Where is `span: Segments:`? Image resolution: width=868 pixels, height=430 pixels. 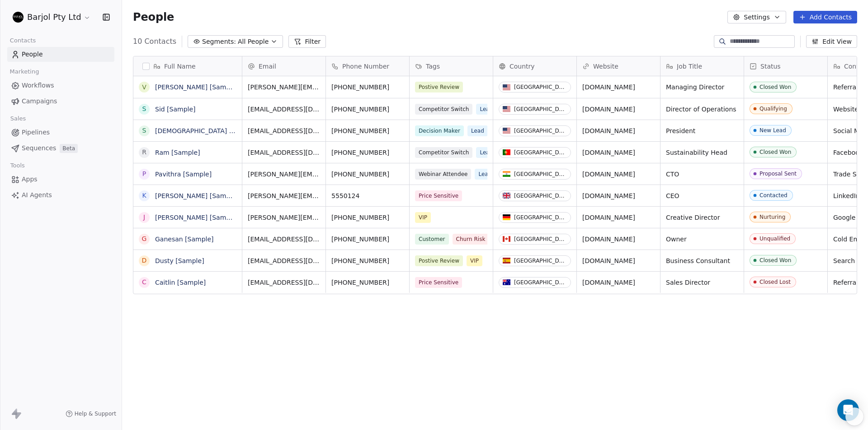 span: Segments: is located at coordinates (218, 42).